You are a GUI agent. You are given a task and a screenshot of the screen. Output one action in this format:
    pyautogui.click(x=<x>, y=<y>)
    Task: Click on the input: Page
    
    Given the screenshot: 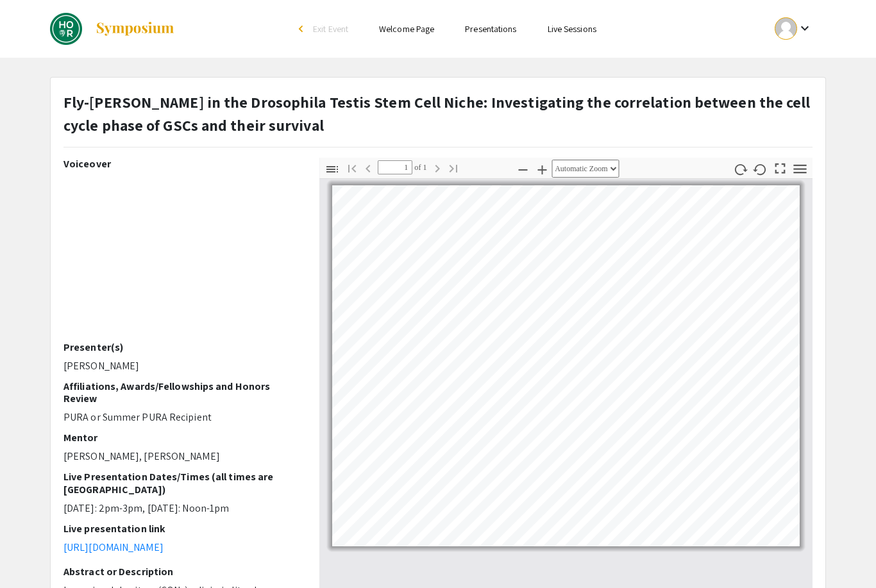 What is the action you would take?
    pyautogui.click(x=395, y=167)
    